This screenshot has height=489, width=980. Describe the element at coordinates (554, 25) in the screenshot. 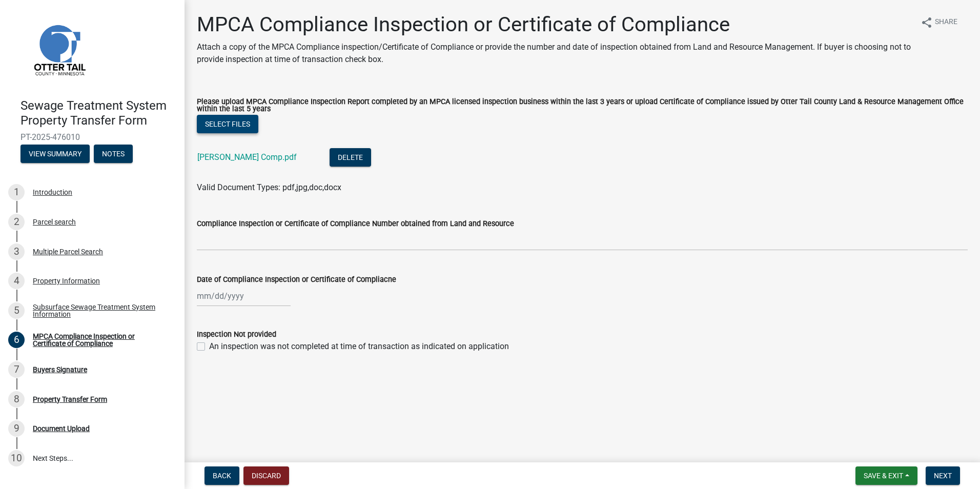

I see `h1: MPCA Compliance Inspection or Certificate of Compliance` at that location.